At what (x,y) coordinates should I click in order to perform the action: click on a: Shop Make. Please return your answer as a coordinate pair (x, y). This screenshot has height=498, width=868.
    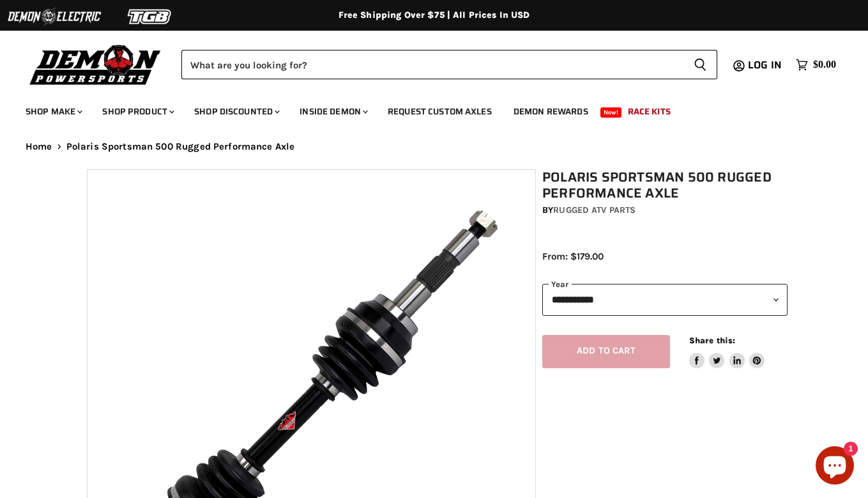
    Looking at the image, I should click on (53, 111).